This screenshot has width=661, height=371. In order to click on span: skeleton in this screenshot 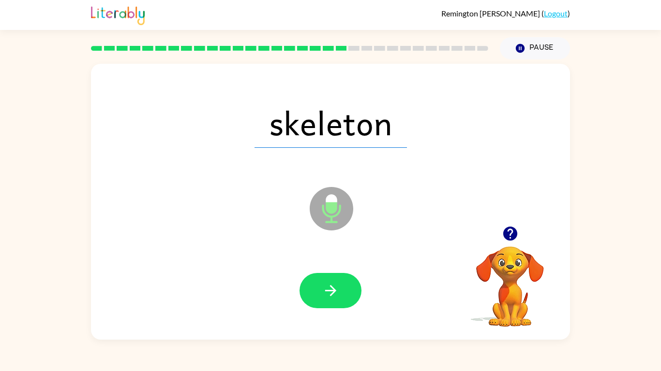, I will do `click(330, 123)`.